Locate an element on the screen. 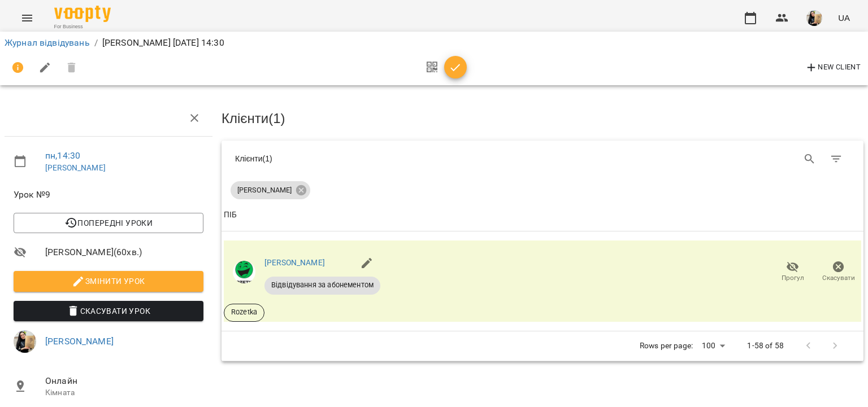 The image size is (868, 407). button: Скасувати is located at coordinates (838, 272).